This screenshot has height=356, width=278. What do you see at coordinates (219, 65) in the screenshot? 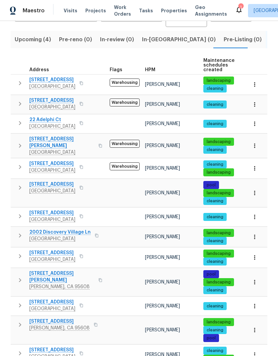
I see `span: Maintenance schedules created` at bounding box center [219, 65].